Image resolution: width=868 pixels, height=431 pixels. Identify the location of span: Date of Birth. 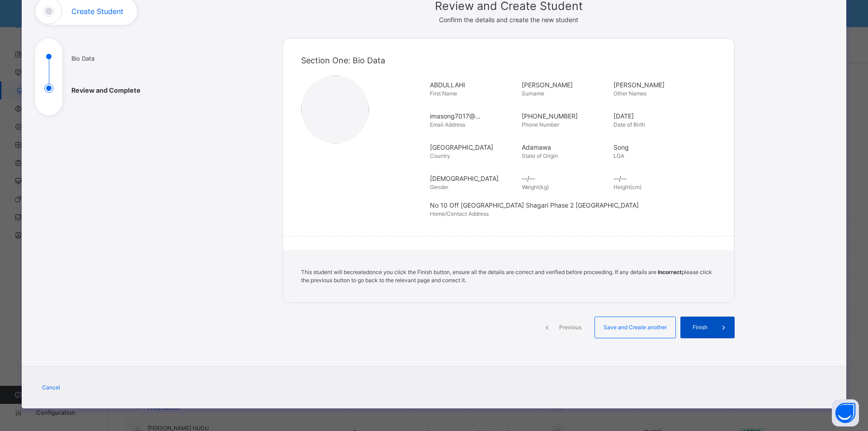
(629, 124).